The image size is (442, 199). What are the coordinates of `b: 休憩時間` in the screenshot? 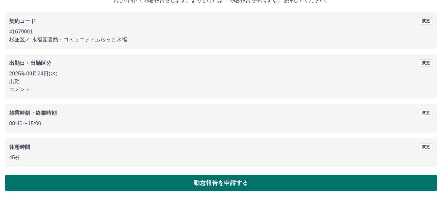 It's located at (20, 147).